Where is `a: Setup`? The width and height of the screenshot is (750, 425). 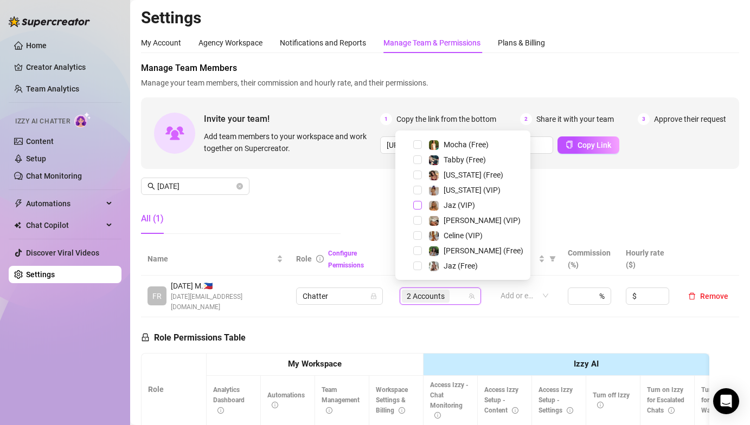
a: Setup is located at coordinates (36, 159).